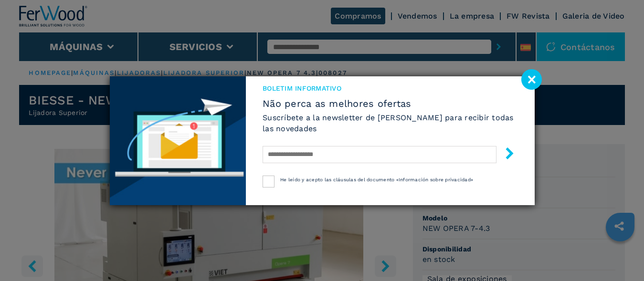 Image resolution: width=644 pixels, height=281 pixels. Describe the element at coordinates (390, 88) in the screenshot. I see `span: Boletim informativo` at that location.